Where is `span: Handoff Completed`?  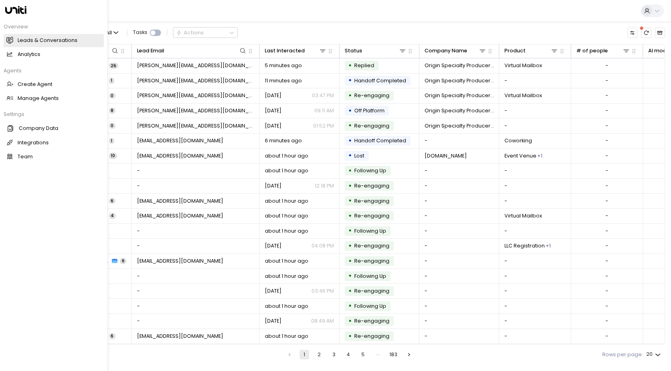
span: Handoff Completed is located at coordinates (380, 140).